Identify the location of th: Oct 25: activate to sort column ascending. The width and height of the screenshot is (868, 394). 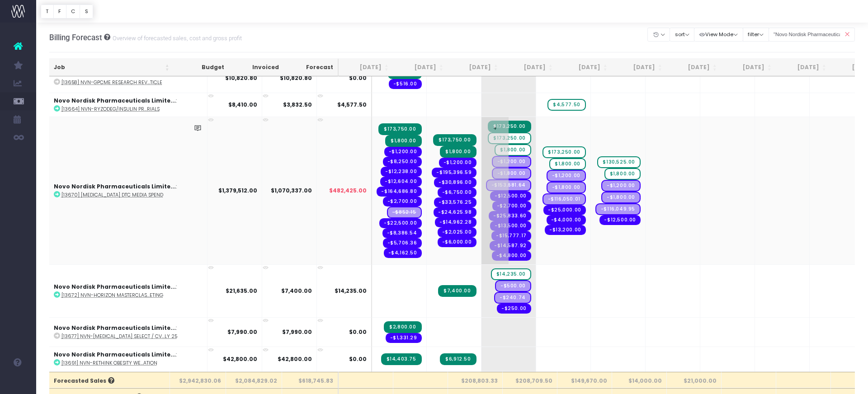
(475, 68).